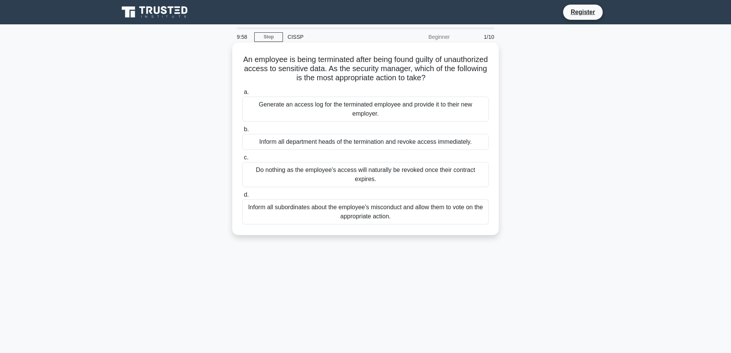 The height and width of the screenshot is (353, 731). Describe the element at coordinates (246, 157) in the screenshot. I see `span: c.` at that location.